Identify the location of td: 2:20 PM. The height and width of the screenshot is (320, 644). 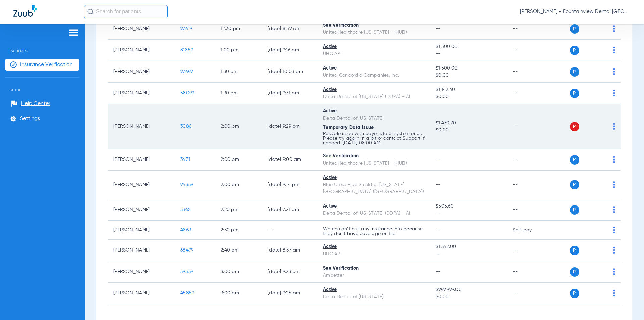
(239, 209).